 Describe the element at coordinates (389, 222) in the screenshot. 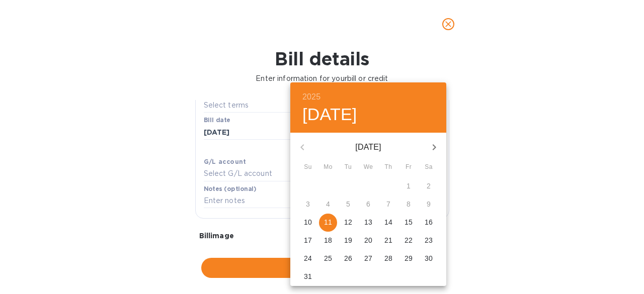

I see `button: 14` at that location.